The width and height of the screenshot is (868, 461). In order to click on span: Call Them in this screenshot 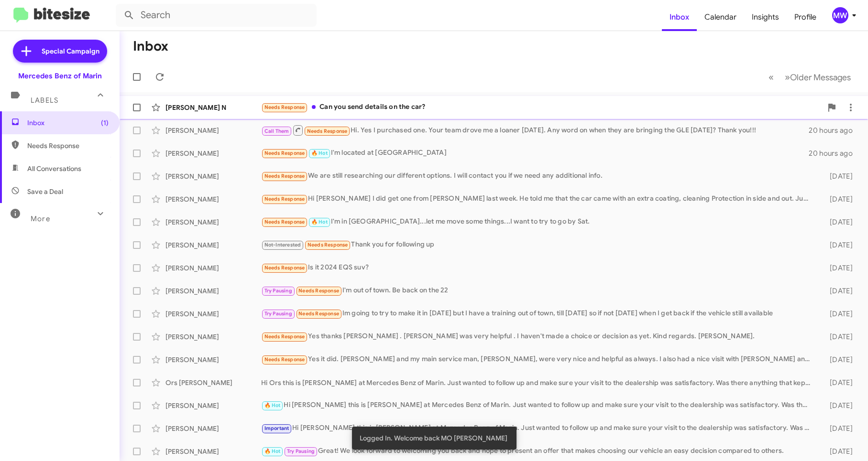, I will do `click(277, 131)`.